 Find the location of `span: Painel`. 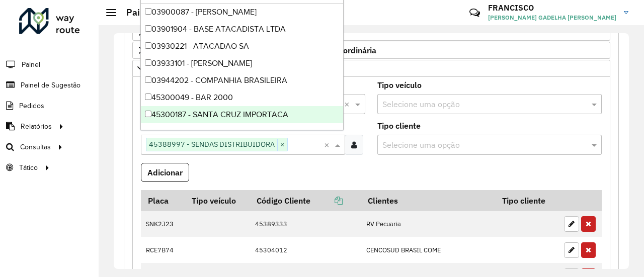

span: Painel is located at coordinates (31, 64).